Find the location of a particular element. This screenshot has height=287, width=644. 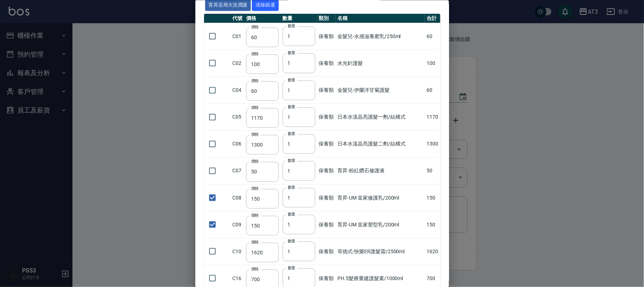

td: 日本水漾晶亮護髮二劑/結構式 is located at coordinates (380, 144).